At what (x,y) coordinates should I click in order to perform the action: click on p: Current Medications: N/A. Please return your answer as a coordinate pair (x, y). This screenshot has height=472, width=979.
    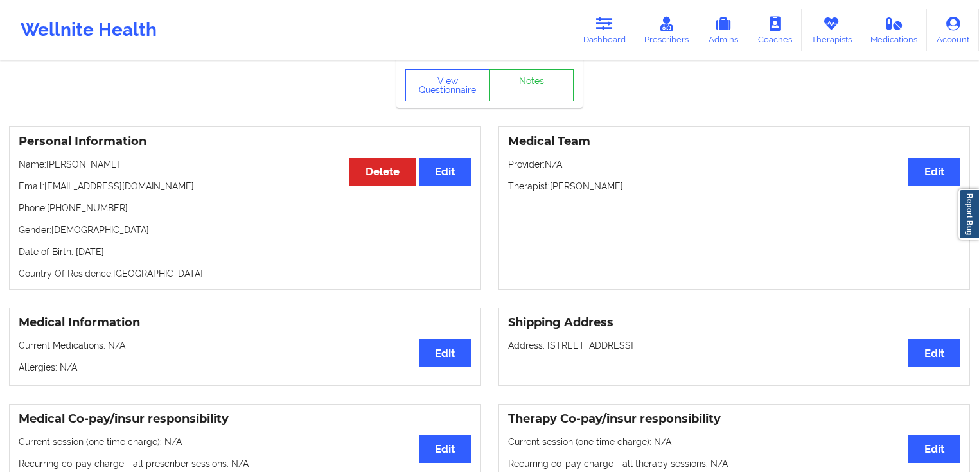
    Looking at the image, I should click on (245, 345).